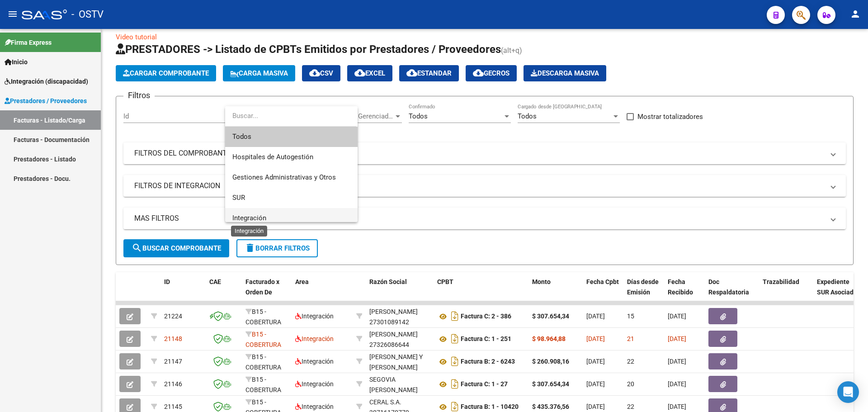 Image resolution: width=868 pixels, height=412 pixels. I want to click on span: Todos, so click(291, 136).